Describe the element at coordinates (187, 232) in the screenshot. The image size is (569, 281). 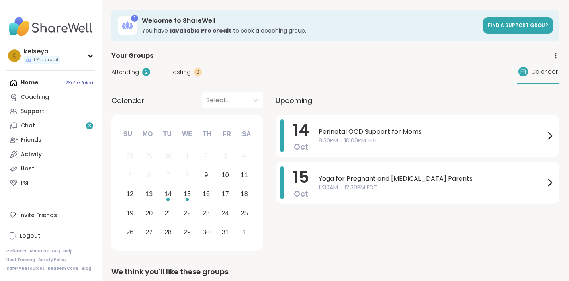
I see `div: Choose Wednesday, October 29th, 2025` at that location.